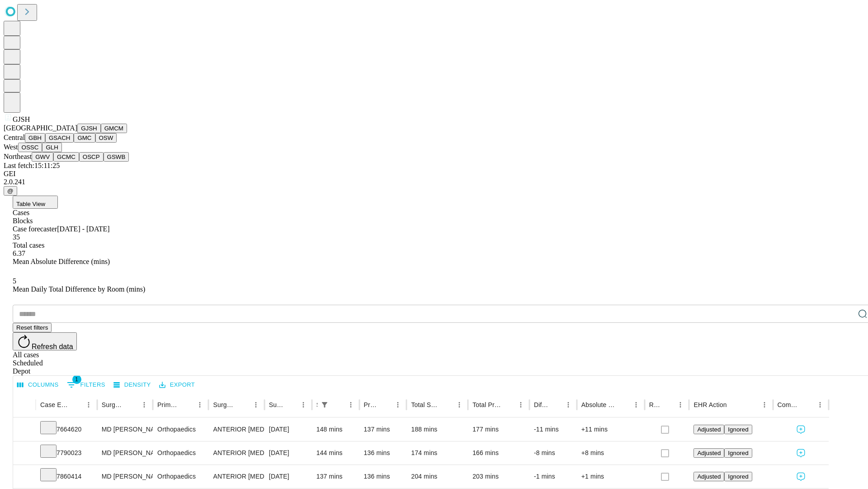 Image resolution: width=868 pixels, height=489 pixels. Describe the element at coordinates (324, 405) in the screenshot. I see `div: 1 active filter` at that location.